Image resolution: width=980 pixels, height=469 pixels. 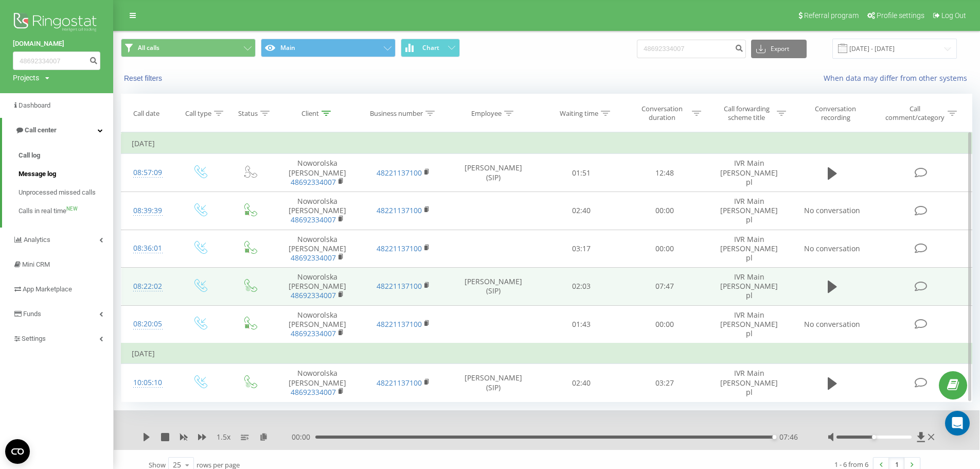 What do you see at coordinates (66, 192) in the screenshot?
I see `a: Unprocessed missed calls` at bounding box center [66, 192].